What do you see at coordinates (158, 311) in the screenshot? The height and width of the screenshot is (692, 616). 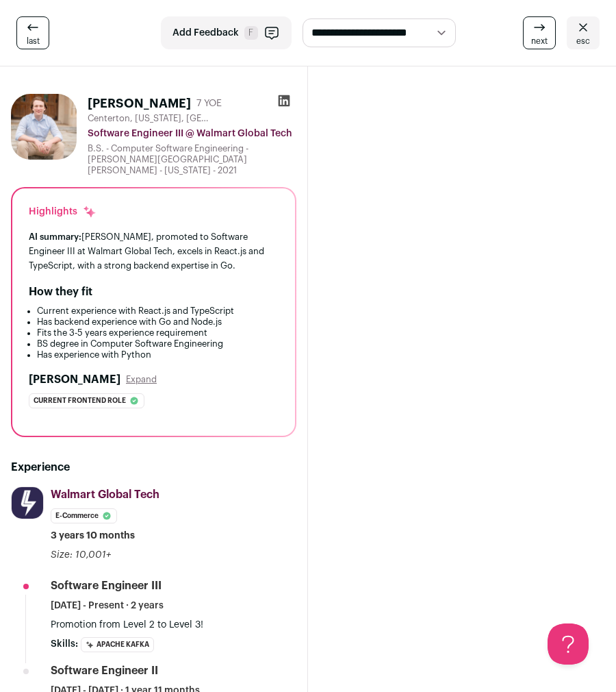 I see `li: Current experience with React.js and TypeScript` at bounding box center [158, 311].